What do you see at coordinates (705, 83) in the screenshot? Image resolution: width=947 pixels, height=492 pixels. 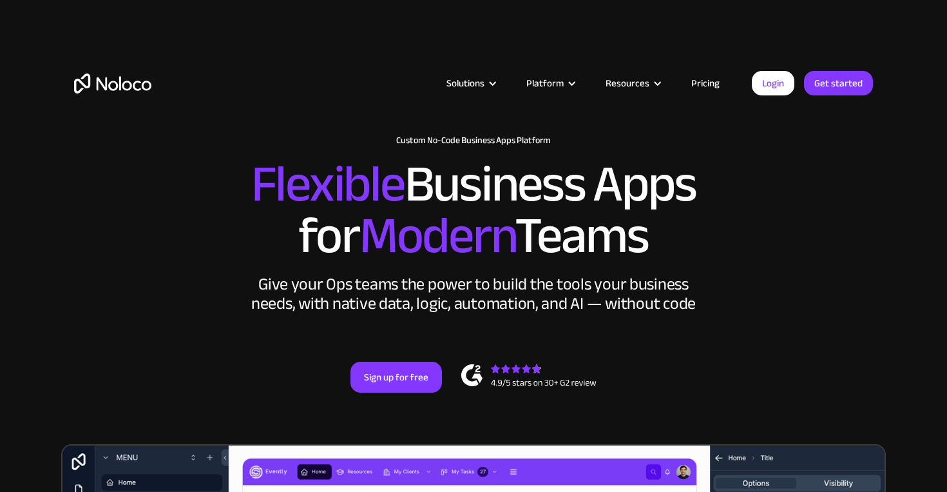 I see `a: Pricing` at bounding box center [705, 83].